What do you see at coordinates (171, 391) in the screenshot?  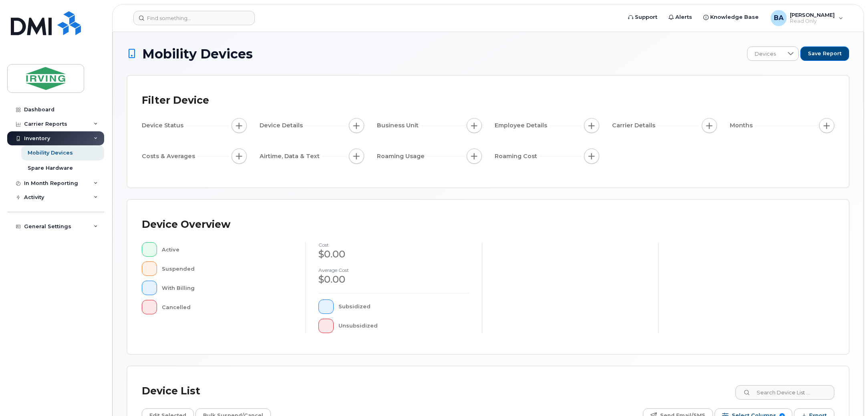 I see `div: Device List` at bounding box center [171, 391].